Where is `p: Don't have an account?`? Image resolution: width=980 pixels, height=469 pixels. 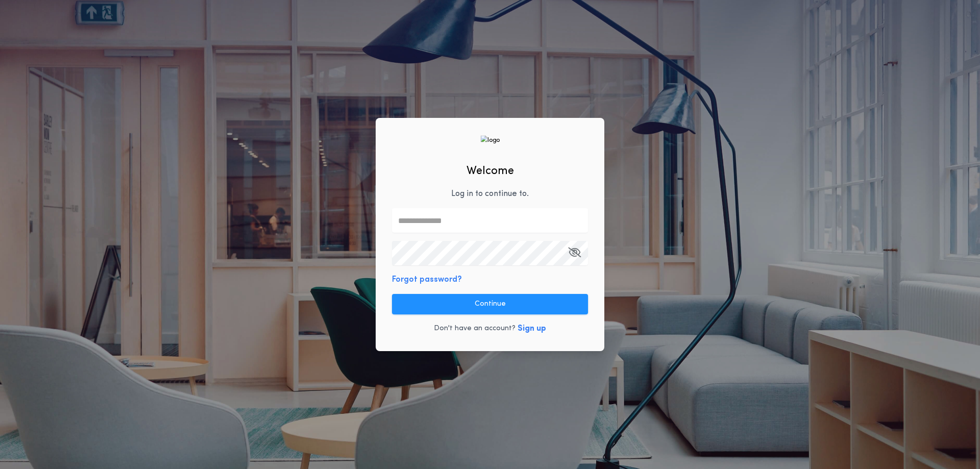 p: Don't have an account? is located at coordinates (474, 329).